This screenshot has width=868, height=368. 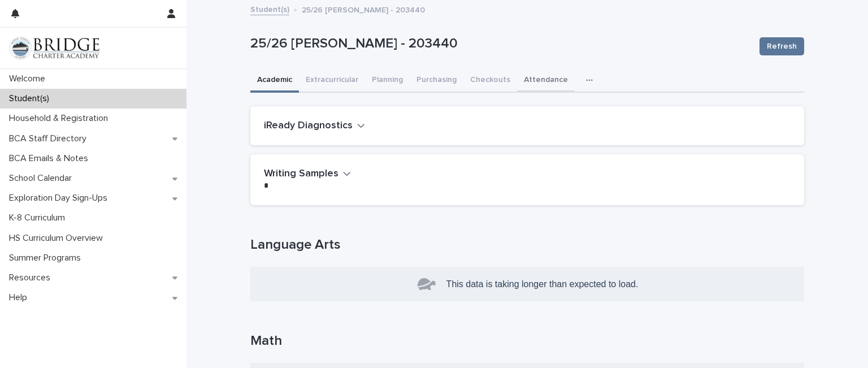 I want to click on img: turtle, so click(x=429, y=284).